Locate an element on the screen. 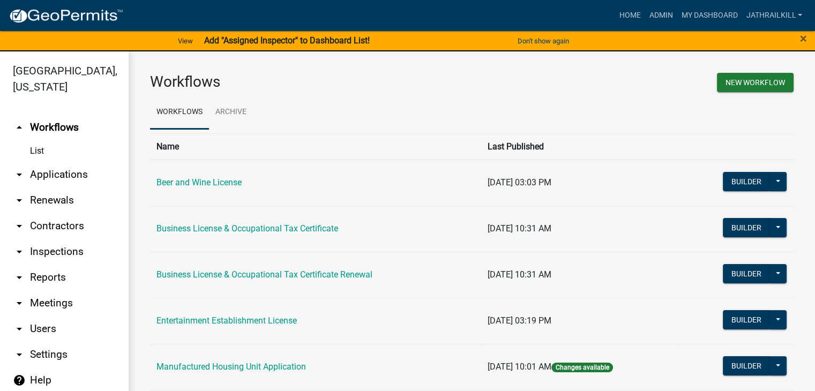 The image size is (815, 391). a: Beer and Wine License is located at coordinates (199, 182).